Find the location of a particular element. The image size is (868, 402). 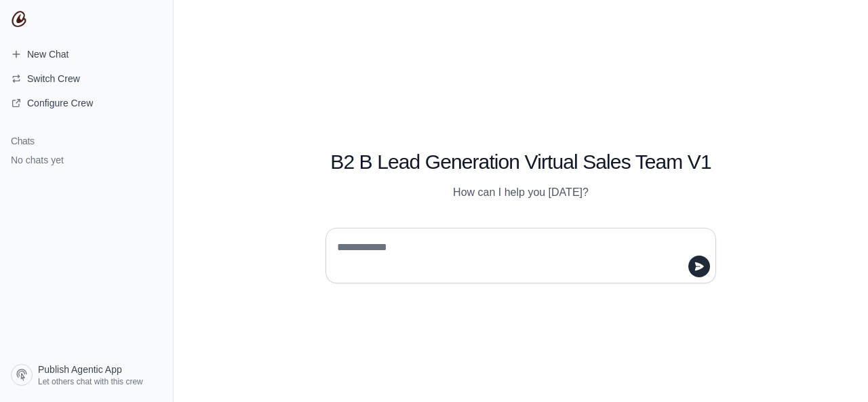

span: New Chat is located at coordinates (48, 54).